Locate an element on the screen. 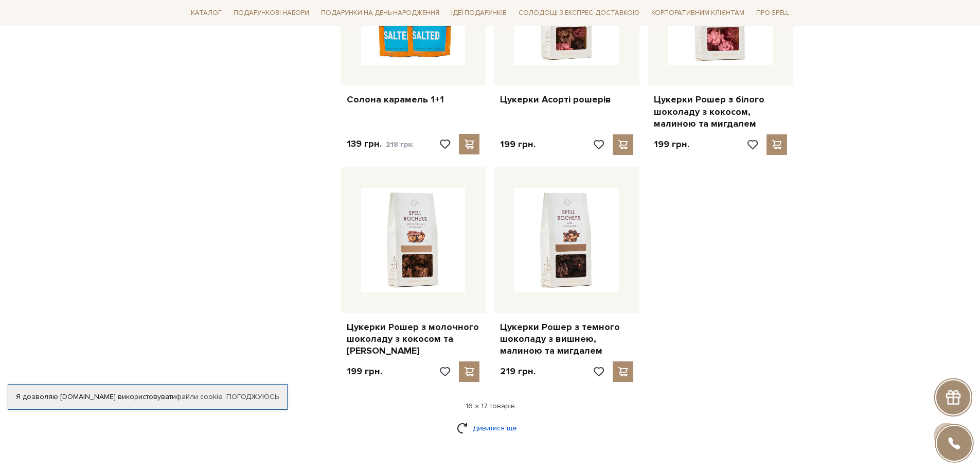 Image resolution: width=980 pixels, height=469 pixels. a: Цукерки Асорті рошерів is located at coordinates (566, 99).